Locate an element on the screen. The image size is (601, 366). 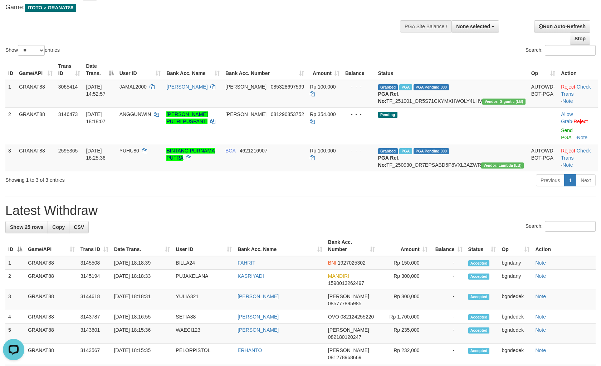
span: YUHU80 is located at coordinates (129, 151).